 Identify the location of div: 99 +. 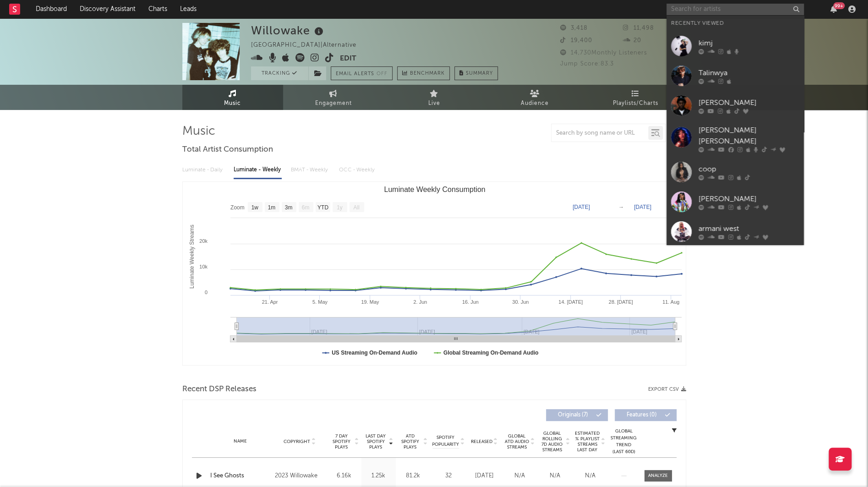
(838, 6).